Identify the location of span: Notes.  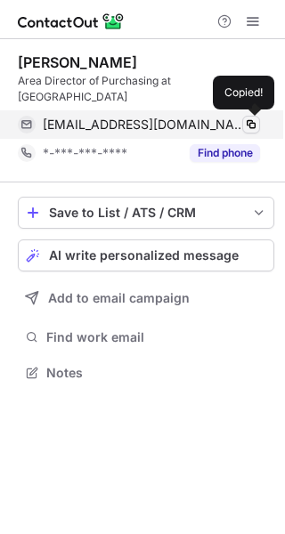
(157, 373).